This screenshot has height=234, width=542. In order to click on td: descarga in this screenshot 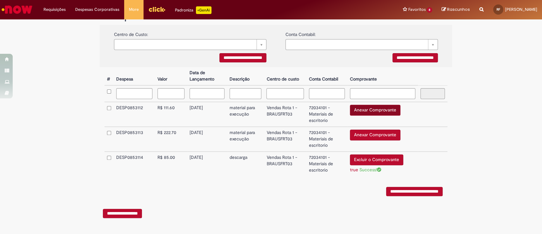, I will do `click(246, 164)`.